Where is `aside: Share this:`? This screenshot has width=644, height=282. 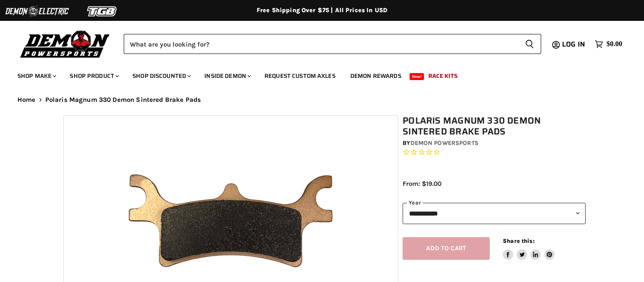
aside: Share this: is located at coordinates (529, 248).